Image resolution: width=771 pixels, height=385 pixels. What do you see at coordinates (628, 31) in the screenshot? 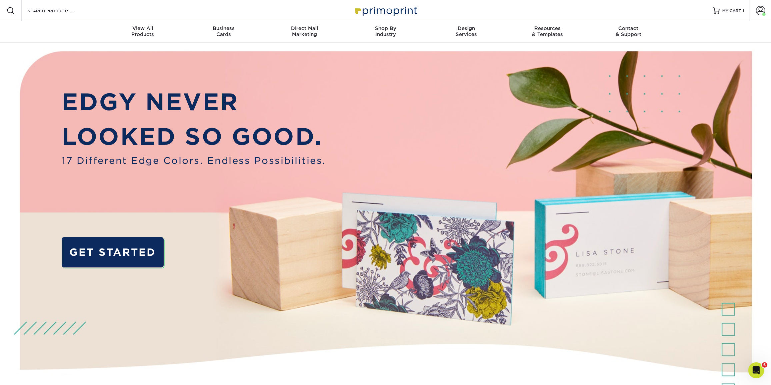
I see `div: & Support` at bounding box center [628, 31].